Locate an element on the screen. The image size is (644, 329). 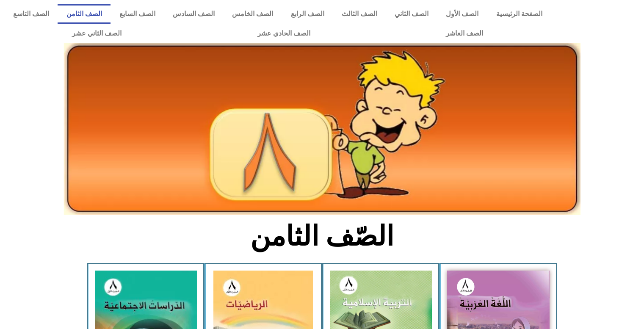
a: الصف الثاني عشر is located at coordinates (96, 34).